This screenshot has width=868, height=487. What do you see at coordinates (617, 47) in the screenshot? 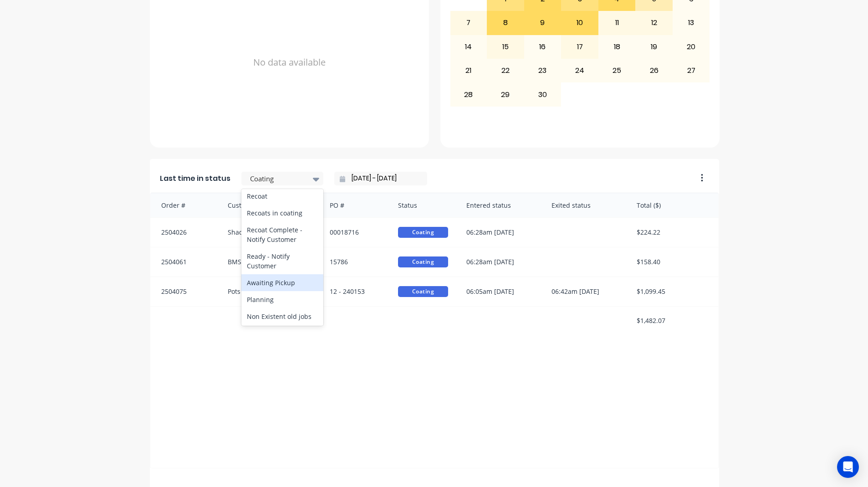
I see `div: 18` at bounding box center [617, 47].